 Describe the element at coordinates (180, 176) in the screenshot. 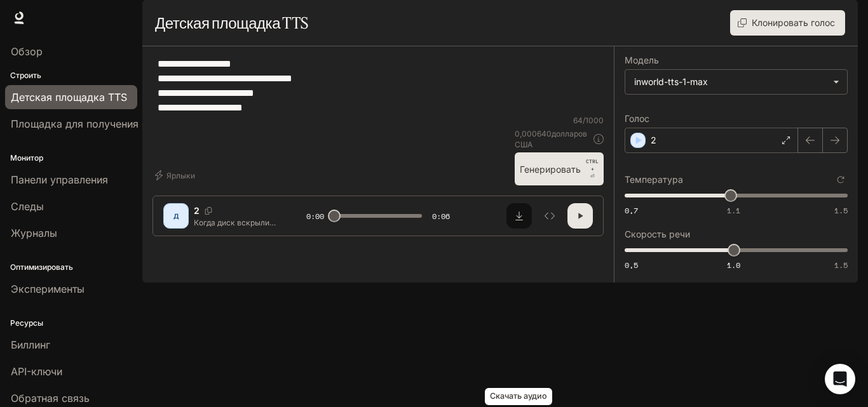

I see `font: Ярлыки` at that location.